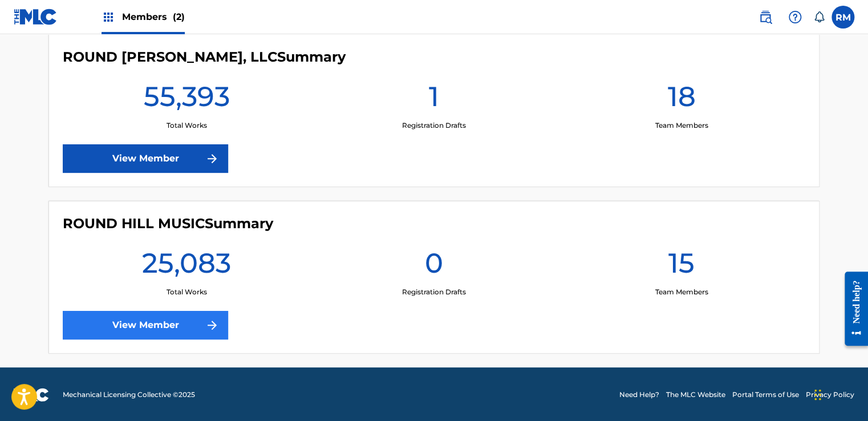 The height and width of the screenshot is (421, 868). What do you see at coordinates (153, 16) in the screenshot?
I see `span: Members` at bounding box center [153, 16].